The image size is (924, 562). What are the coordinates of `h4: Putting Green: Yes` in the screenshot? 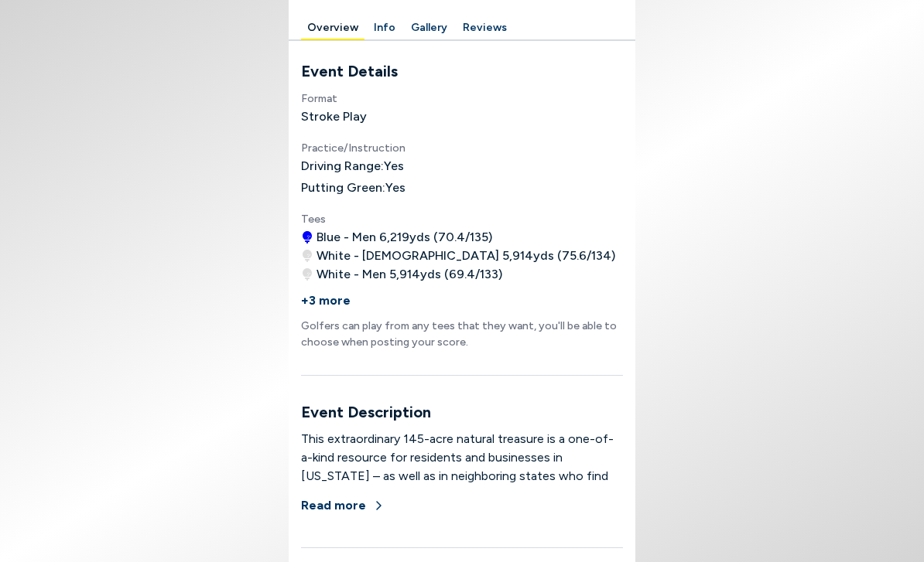 It's located at (462, 188).